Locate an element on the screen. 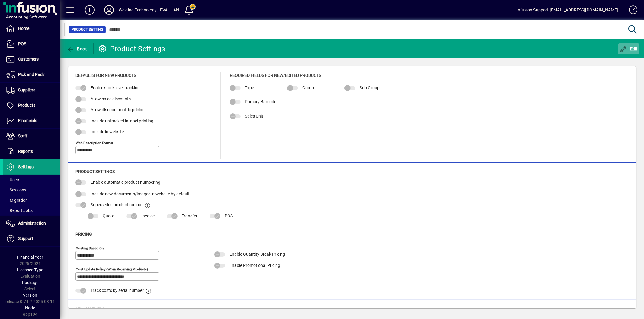 This screenshot has height=319, width=644. button: Profile is located at coordinates (109, 10).